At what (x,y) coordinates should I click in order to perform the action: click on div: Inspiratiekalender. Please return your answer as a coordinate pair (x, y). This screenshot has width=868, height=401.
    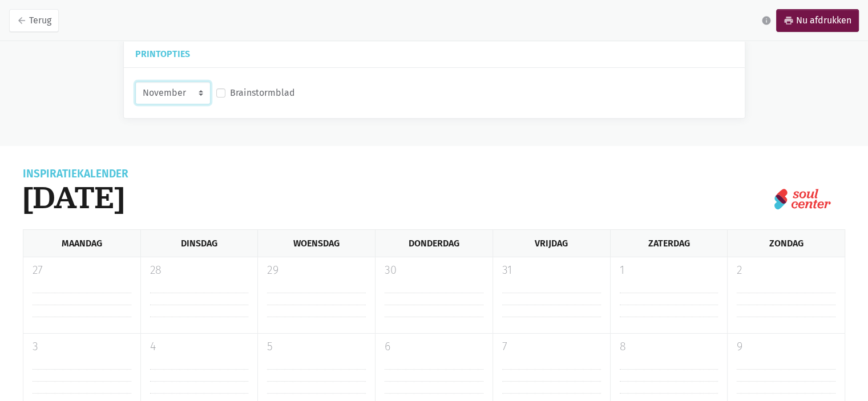
    Looking at the image, I should click on (76, 174).